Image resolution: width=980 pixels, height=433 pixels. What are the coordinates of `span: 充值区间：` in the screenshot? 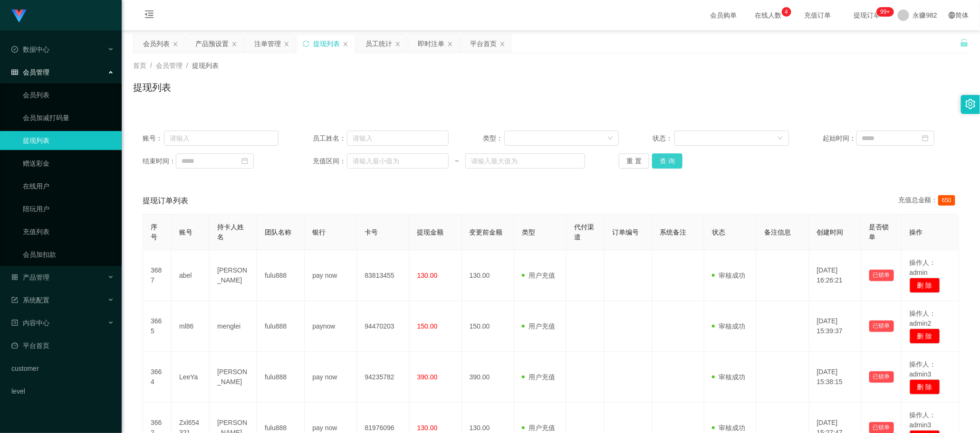 It's located at (330, 161).